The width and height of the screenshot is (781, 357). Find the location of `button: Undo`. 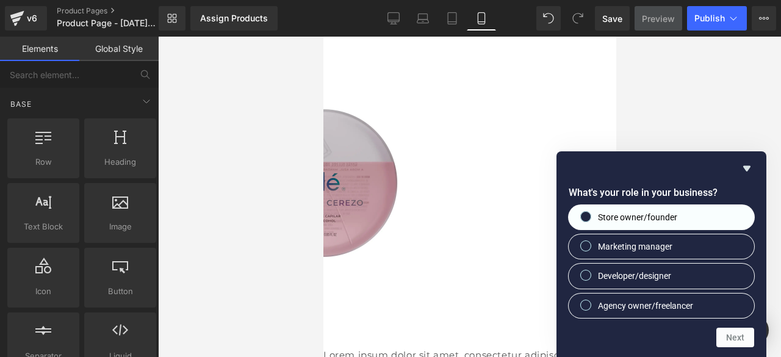

button: Undo is located at coordinates (548, 18).